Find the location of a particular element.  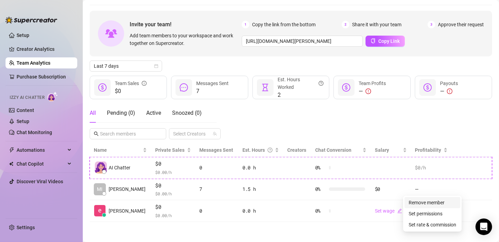

span: Profitability is located at coordinates (429, 150).